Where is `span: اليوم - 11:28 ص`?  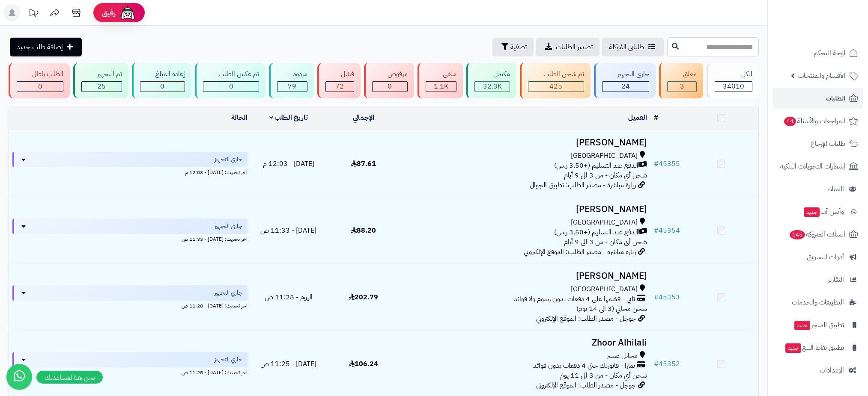
span: اليوم - 11:28 ص is located at coordinates (288, 297).